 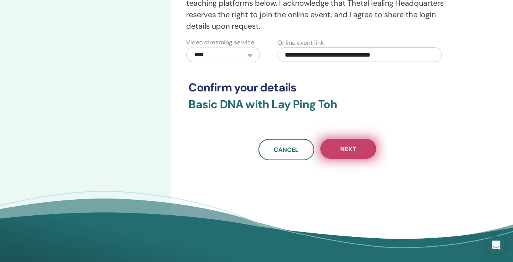 I want to click on a: Cancel, so click(x=286, y=149).